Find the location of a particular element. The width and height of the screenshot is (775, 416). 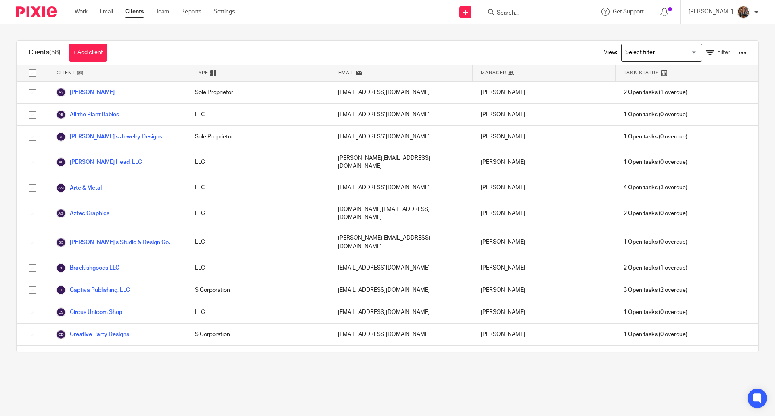

span: (58) is located at coordinates (55, 52).